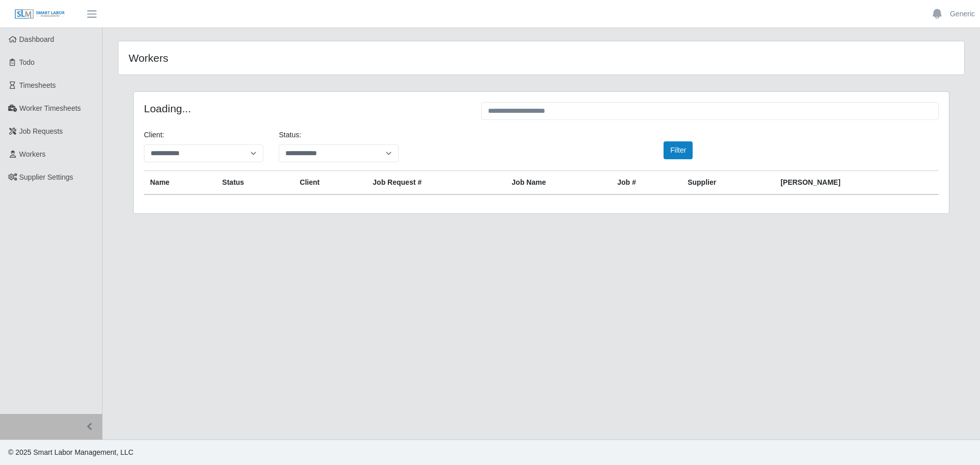 This screenshot has height=465, width=980. What do you see at coordinates (677, 150) in the screenshot?
I see `button: Filter` at bounding box center [677, 150].